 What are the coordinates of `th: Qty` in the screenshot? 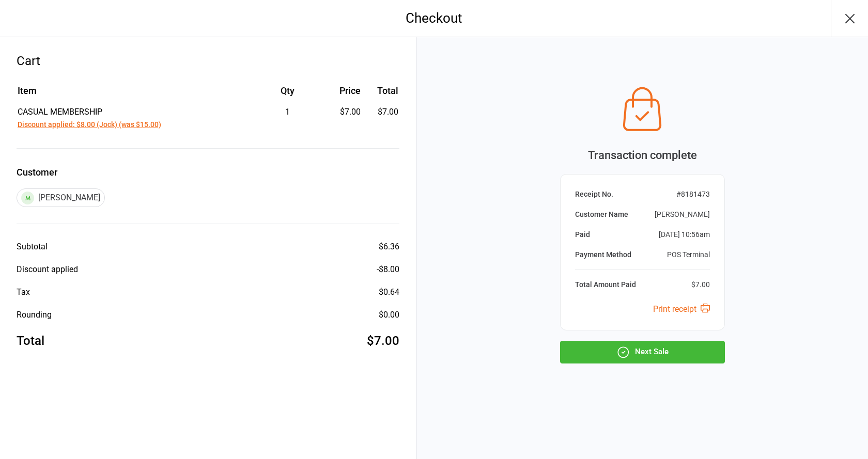 It's located at (287, 94).